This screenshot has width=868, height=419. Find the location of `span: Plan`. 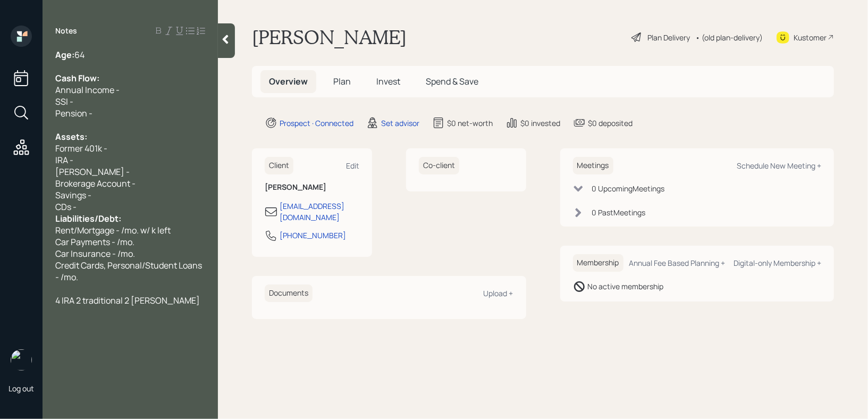

span: Plan is located at coordinates (342, 81).